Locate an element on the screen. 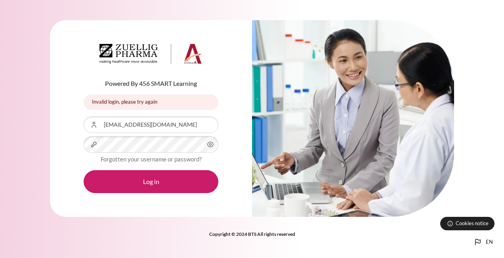 This screenshot has height=258, width=504. input: Username or Email Address is located at coordinates (151, 125).